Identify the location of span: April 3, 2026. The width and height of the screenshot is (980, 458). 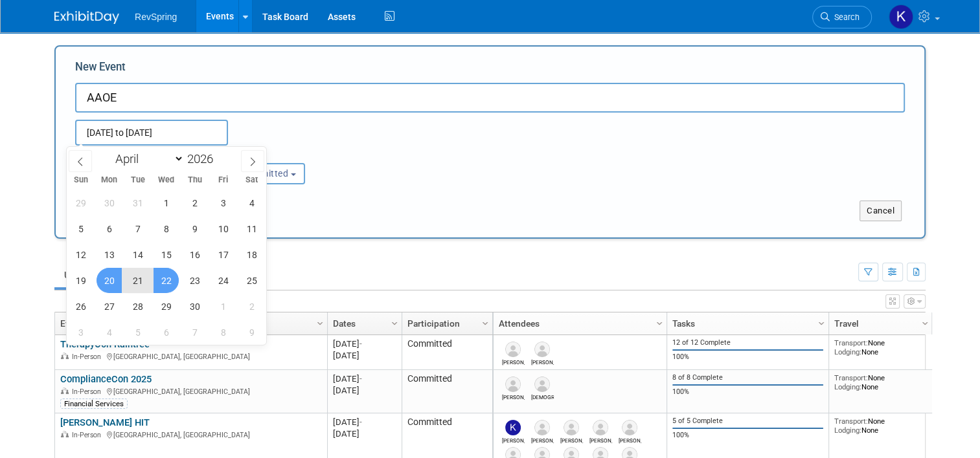
(223, 203).